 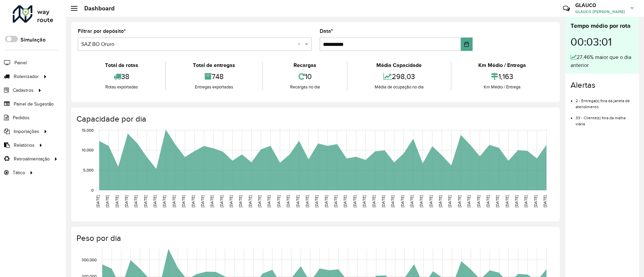 What do you see at coordinates (399, 87) in the screenshot?
I see `div: Média de ocupação no dia` at bounding box center [399, 87].